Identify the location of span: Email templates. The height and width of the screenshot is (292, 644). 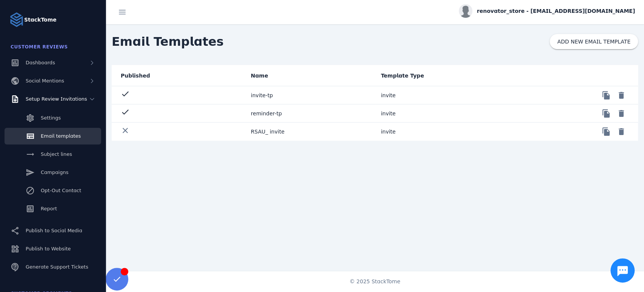
(61, 136).